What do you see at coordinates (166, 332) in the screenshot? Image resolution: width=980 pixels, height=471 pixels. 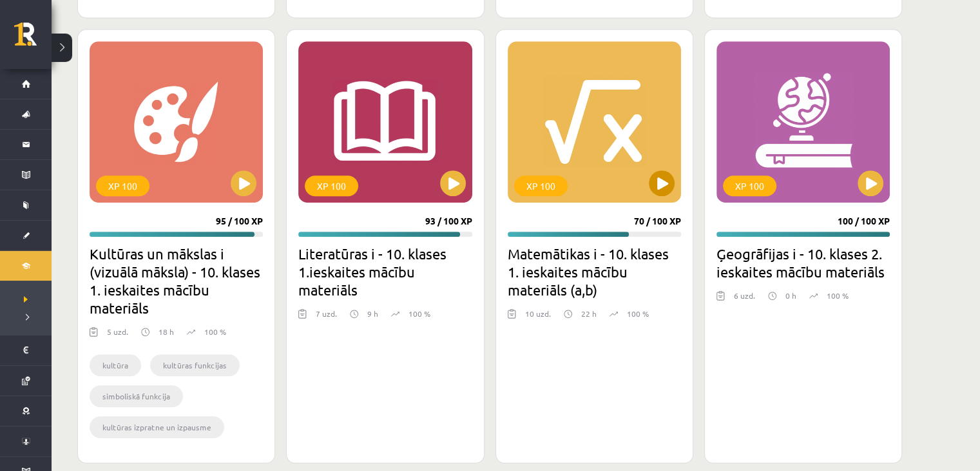 I see `p: 18 h` at bounding box center [166, 332].